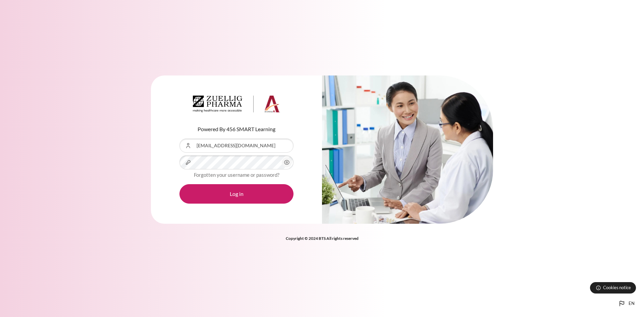 The height and width of the screenshot is (317, 644). Describe the element at coordinates (237, 175) in the screenshot. I see `a: Forgotten your username or password?` at that location.